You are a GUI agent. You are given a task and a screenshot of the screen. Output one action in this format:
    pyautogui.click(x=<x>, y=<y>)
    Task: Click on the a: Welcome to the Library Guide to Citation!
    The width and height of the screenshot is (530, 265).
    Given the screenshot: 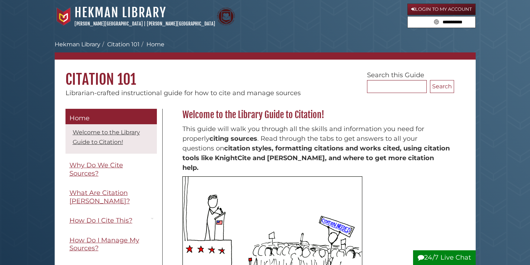 What is the action you would take?
    pyautogui.click(x=106, y=137)
    